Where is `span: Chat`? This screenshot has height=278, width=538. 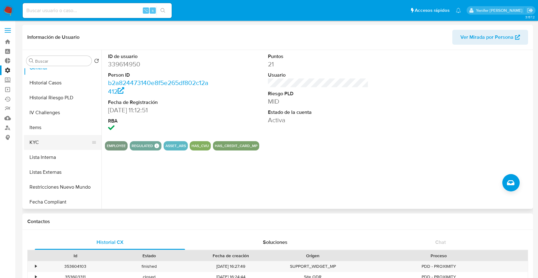
span: Chat is located at coordinates (440, 242).